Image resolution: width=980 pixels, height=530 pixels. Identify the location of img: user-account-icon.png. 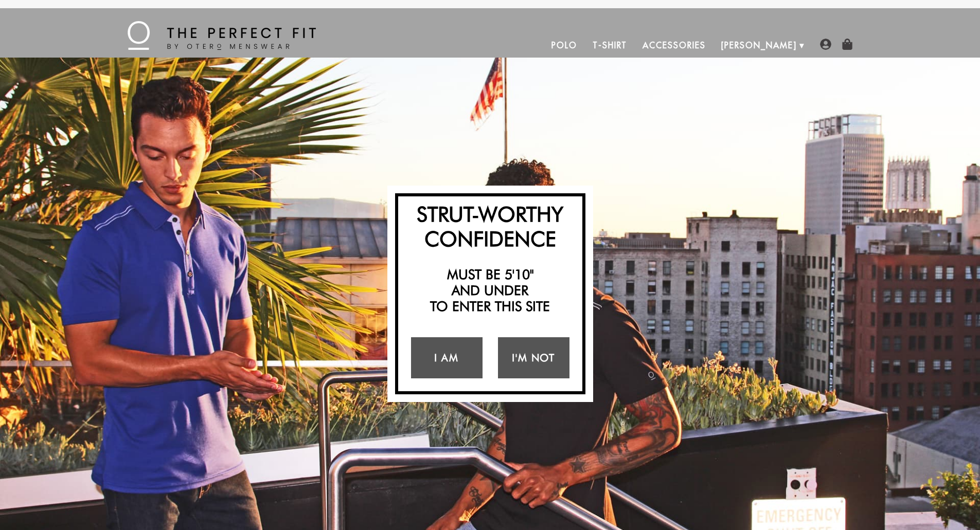
(825, 44).